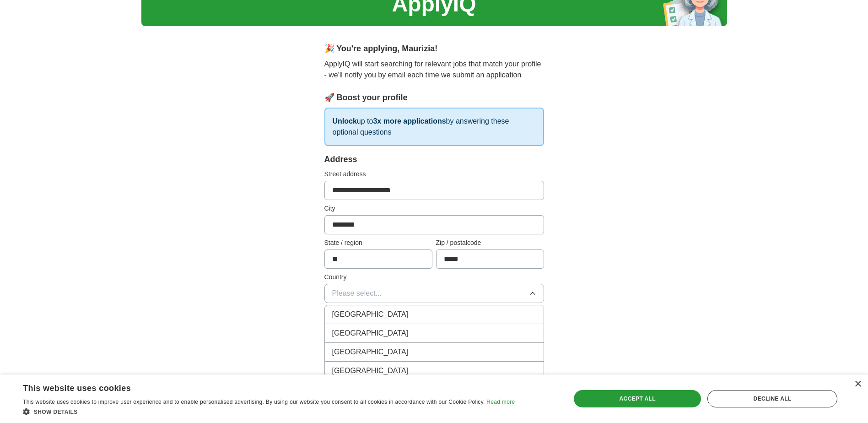 Image resolution: width=868 pixels, height=423 pixels. I want to click on button: Please select..., so click(434, 294).